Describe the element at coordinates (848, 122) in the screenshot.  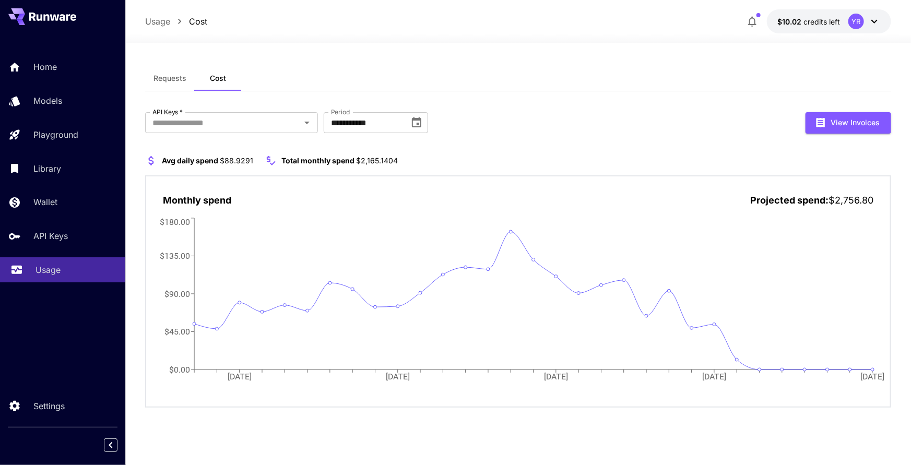
I see `a: View Invoices` at that location.